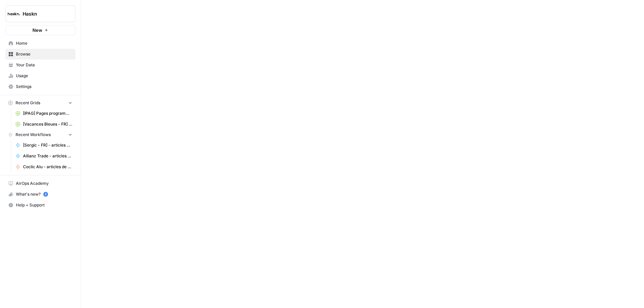 Image resolution: width=644 pixels, height=308 pixels. I want to click on span: Recent Workflows, so click(33, 135).